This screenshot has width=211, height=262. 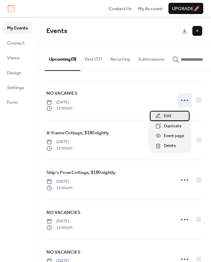 I want to click on span: Views, so click(x=13, y=58).